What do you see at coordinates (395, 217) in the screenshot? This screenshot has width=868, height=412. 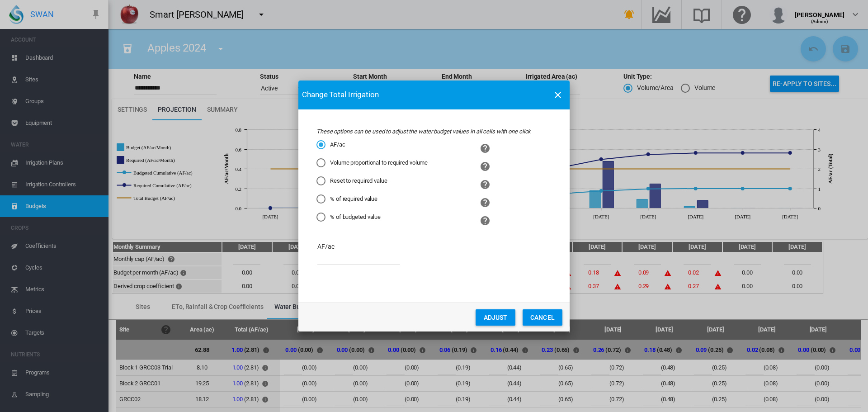 I see `md-radio-button: % of budgeted value` at bounding box center [395, 217].